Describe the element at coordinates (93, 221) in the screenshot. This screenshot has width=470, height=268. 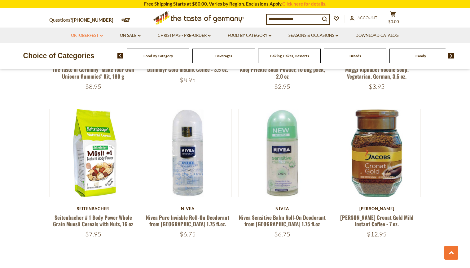
I see `a: Seitenbacher # 1 Body Power Whole Grain Muesli Cereals with Nuts, 16 oz` at that location.